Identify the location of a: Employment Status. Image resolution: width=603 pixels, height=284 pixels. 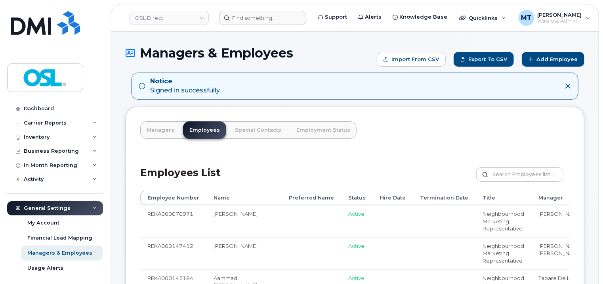
(323, 130).